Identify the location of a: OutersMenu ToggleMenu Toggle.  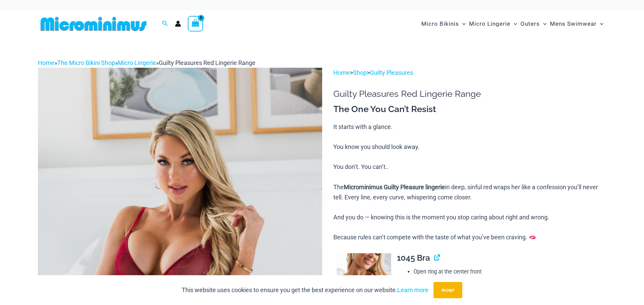
(533, 24).